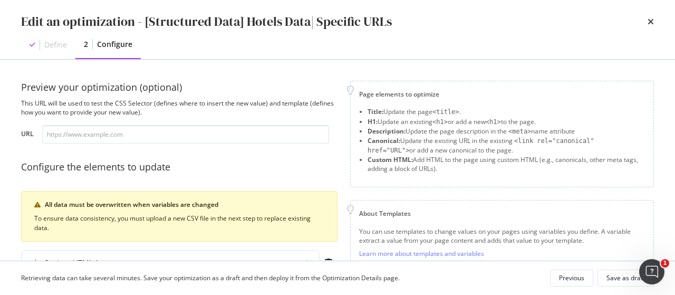 Image resolution: width=675 pixels, height=295 pixels. Describe the element at coordinates (571, 277) in the screenshot. I see `div: Previous` at that location.